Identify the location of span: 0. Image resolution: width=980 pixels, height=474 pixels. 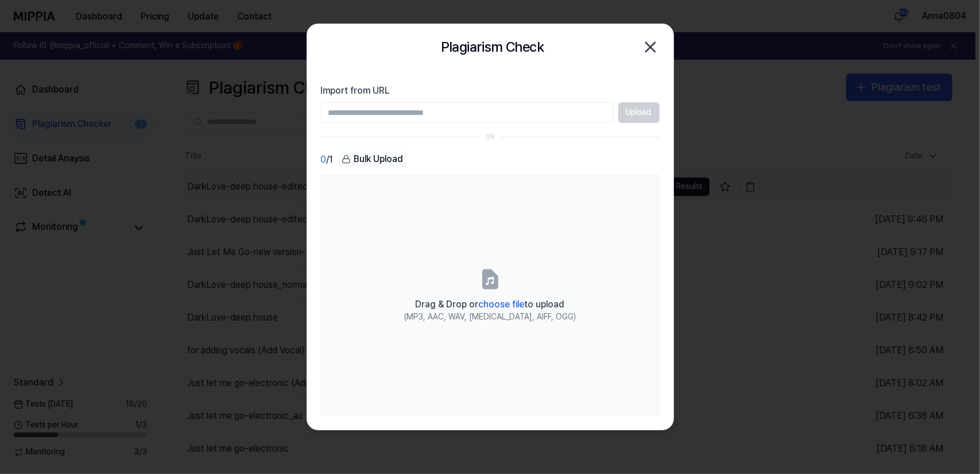
(324, 160).